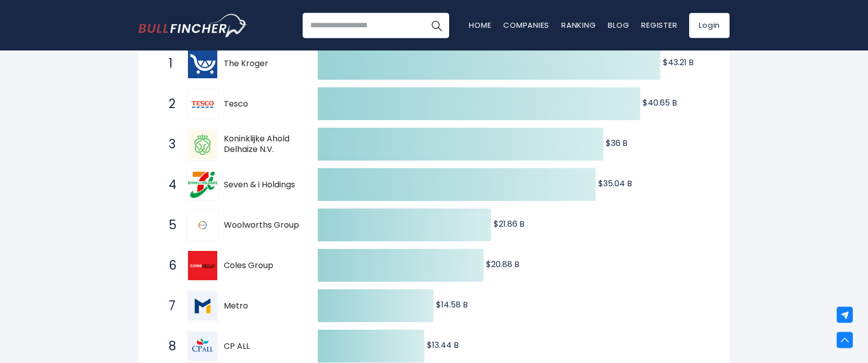 Image resolution: width=868 pixels, height=363 pixels. I want to click on text: $36 B, so click(616, 143).